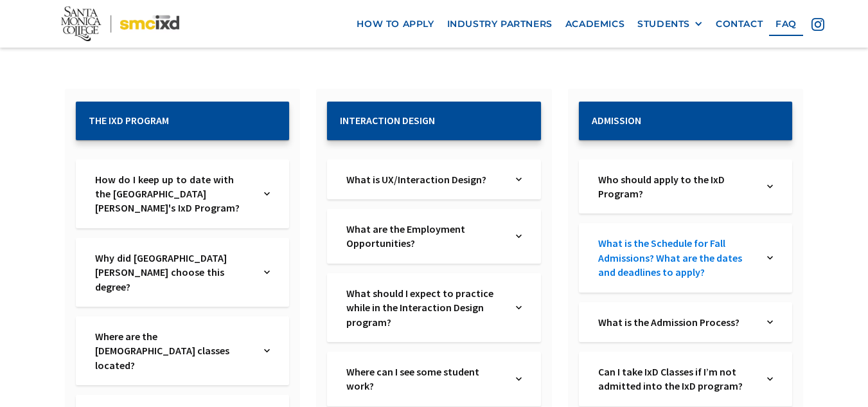  What do you see at coordinates (425, 180) in the screenshot?
I see `a: What is UX/Interaction Design?` at bounding box center [425, 180].